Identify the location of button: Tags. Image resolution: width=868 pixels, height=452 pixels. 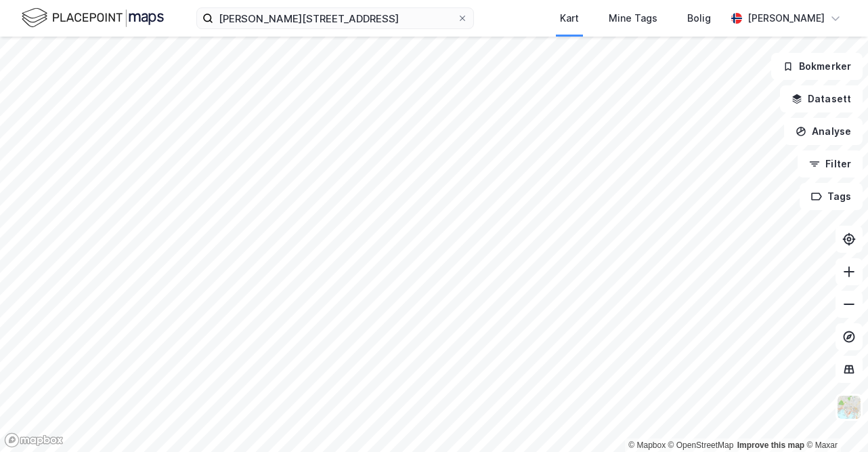
(831, 197).